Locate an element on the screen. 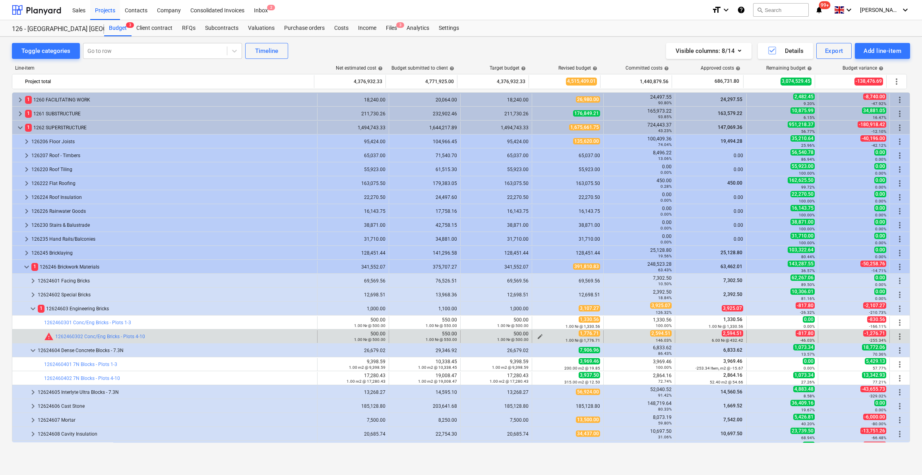 This screenshot has width=922, height=475. div: 141,296.58 is located at coordinates (425, 253).